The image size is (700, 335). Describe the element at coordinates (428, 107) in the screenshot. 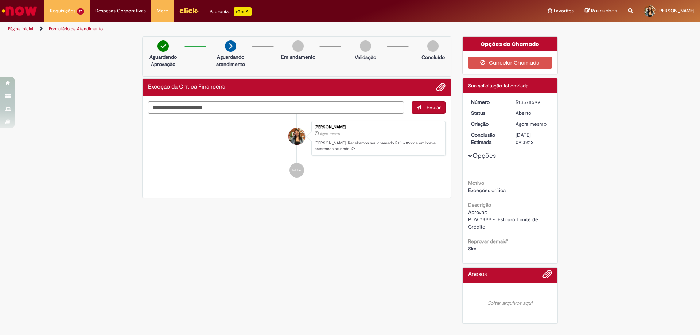

I see `button: Enviar` at that location.